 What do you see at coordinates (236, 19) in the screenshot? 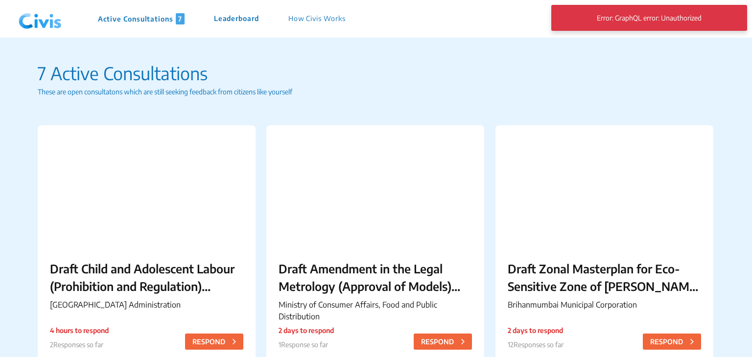
I see `p: Leaderboard` at bounding box center [236, 19].